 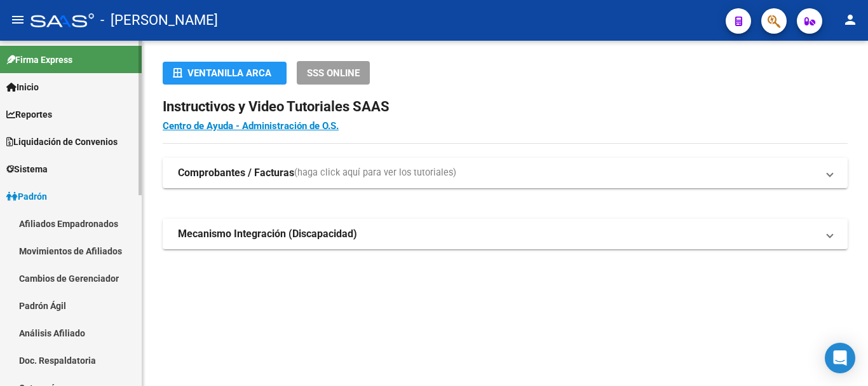 What do you see at coordinates (506, 234) in the screenshot?
I see `mat-expansion-panel-header: Mecanismo Integración (Discapacidad)` at bounding box center [506, 234].